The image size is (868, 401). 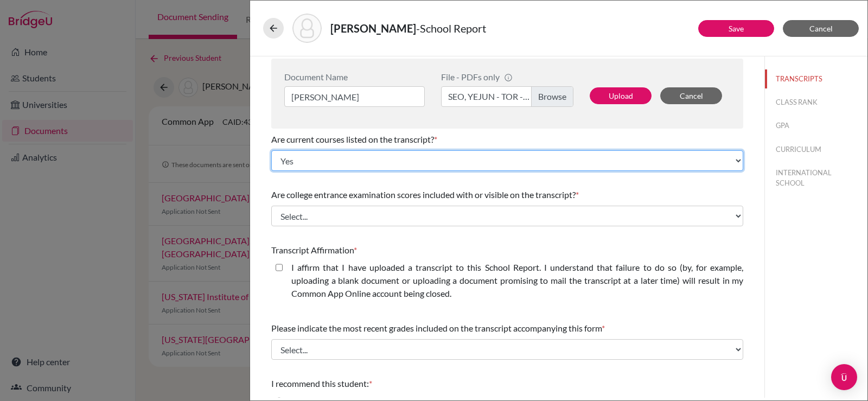 I want to click on button: CURRICULUM, so click(x=816, y=149).